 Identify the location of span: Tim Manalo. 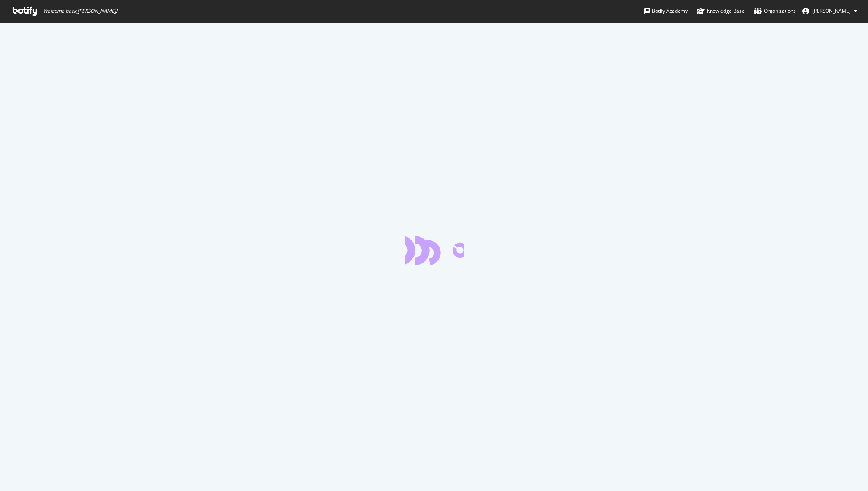
(831, 11).